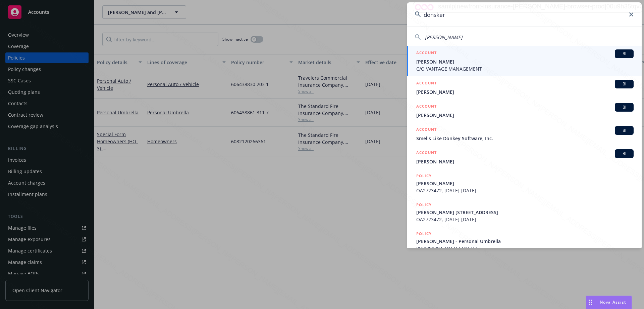 The height and width of the screenshot is (309, 644). Describe the element at coordinates (524, 134) in the screenshot. I see `a: ACCOUNTBISmells Like Donkey Software, Inc.` at that location.